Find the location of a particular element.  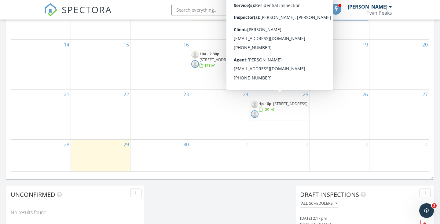

a: Go to September 14, 2025 is located at coordinates (67, 45).